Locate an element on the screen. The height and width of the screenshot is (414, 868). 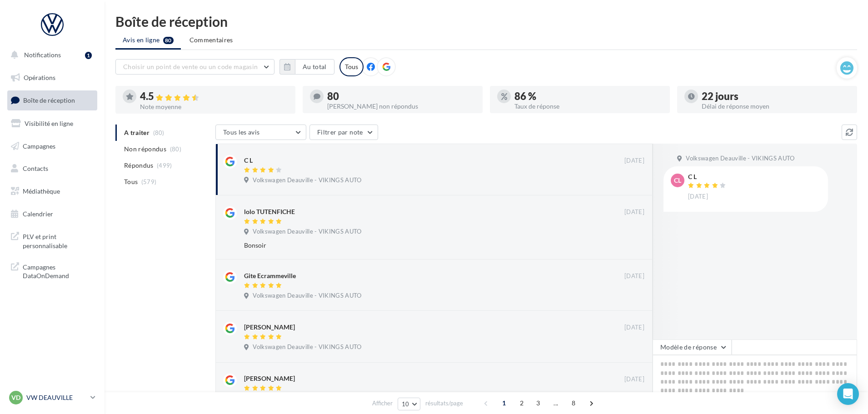
div: 86 % is located at coordinates (588, 96).